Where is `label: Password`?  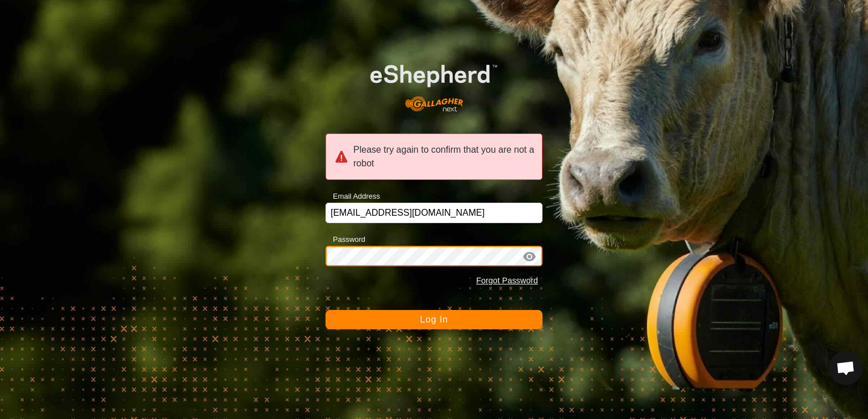 label: Password is located at coordinates (345, 240).